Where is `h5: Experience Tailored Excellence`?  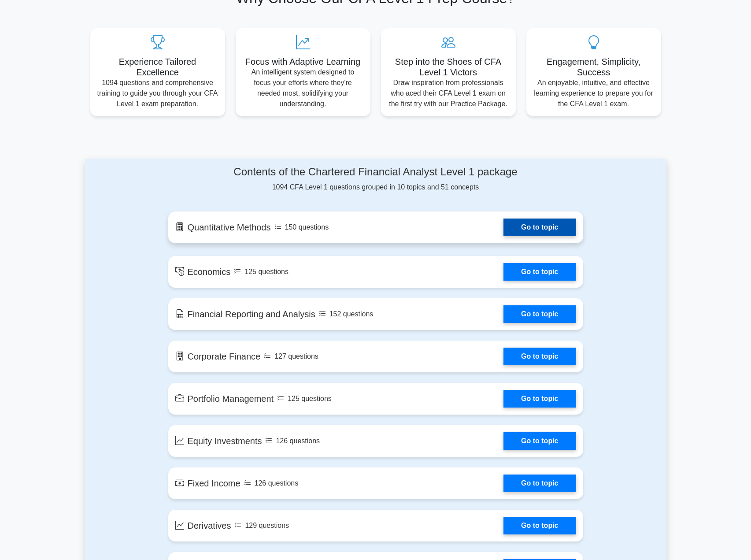 h5: Experience Tailored Excellence is located at coordinates (158, 67).